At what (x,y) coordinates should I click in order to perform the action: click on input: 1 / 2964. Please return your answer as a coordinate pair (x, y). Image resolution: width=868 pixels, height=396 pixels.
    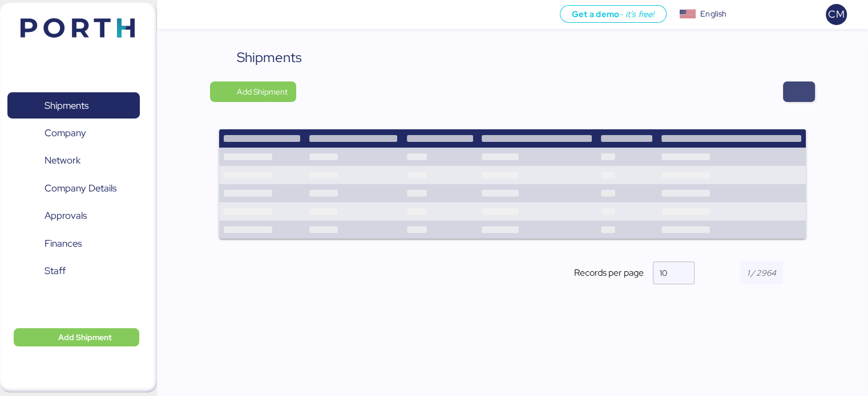
    Looking at the image, I should click on (761, 273).